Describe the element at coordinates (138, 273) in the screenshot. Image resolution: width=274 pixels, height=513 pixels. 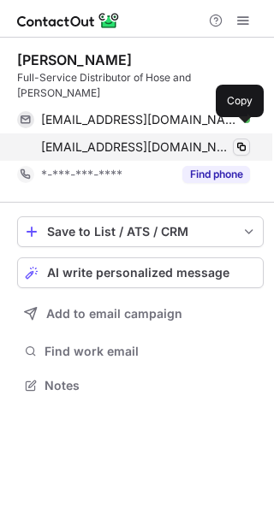
I see `span: AI write personalized message` at that location.